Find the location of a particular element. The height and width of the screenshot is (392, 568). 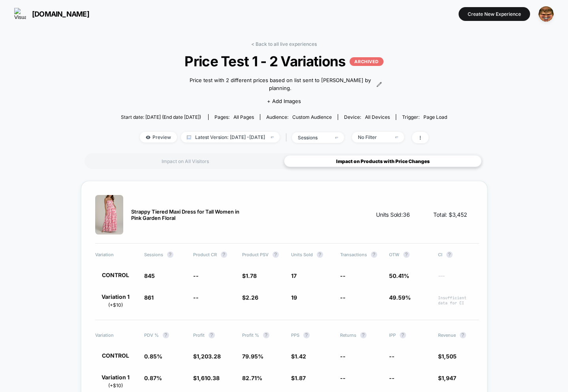

span: PPS is located at coordinates (312, 335).